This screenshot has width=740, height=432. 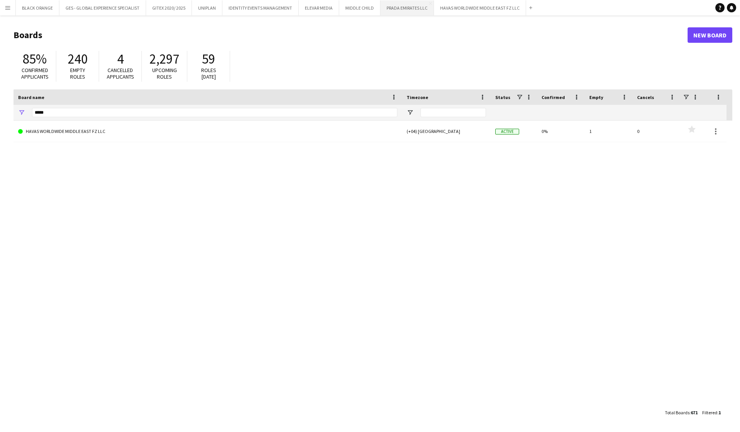 What do you see at coordinates (596, 97) in the screenshot?
I see `span: Empty` at bounding box center [596, 97].